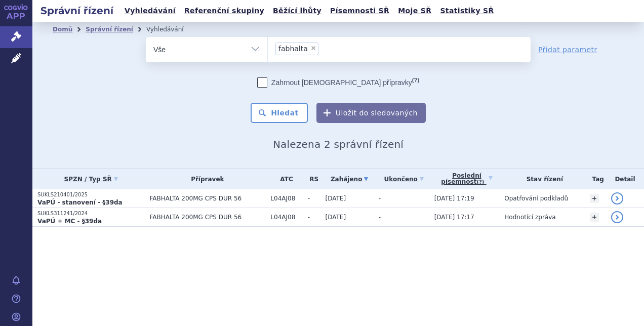 The height and width of the screenshot is (326, 644). What do you see at coordinates (404, 179) in the screenshot?
I see `a: Ukončeno` at bounding box center [404, 179].